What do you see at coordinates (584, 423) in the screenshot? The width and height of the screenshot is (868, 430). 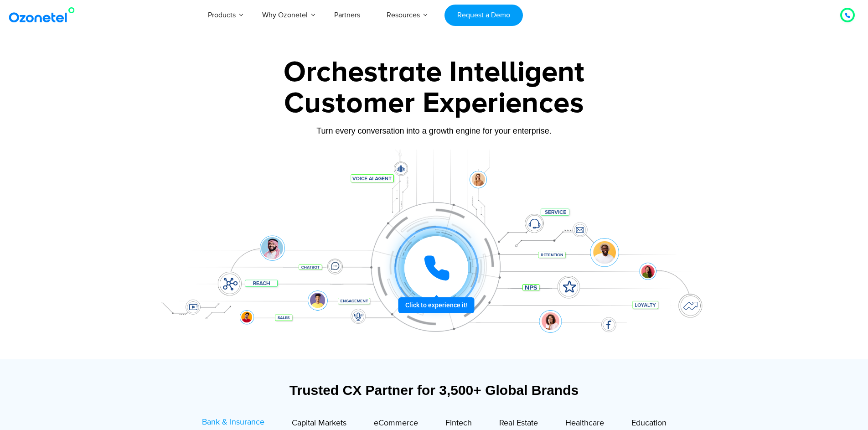 I see `span: Healthcare` at bounding box center [584, 423].